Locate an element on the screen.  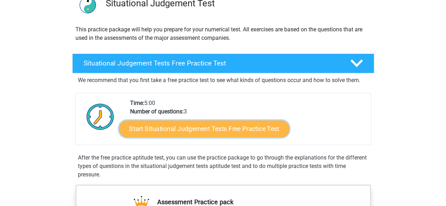
div: 5:00 3 is located at coordinates (247, 122).